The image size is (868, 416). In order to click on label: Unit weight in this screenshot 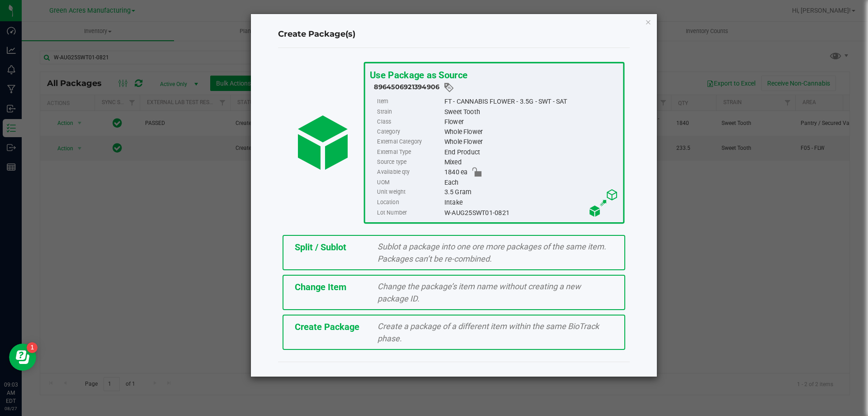, I will do `click(409, 192)`.